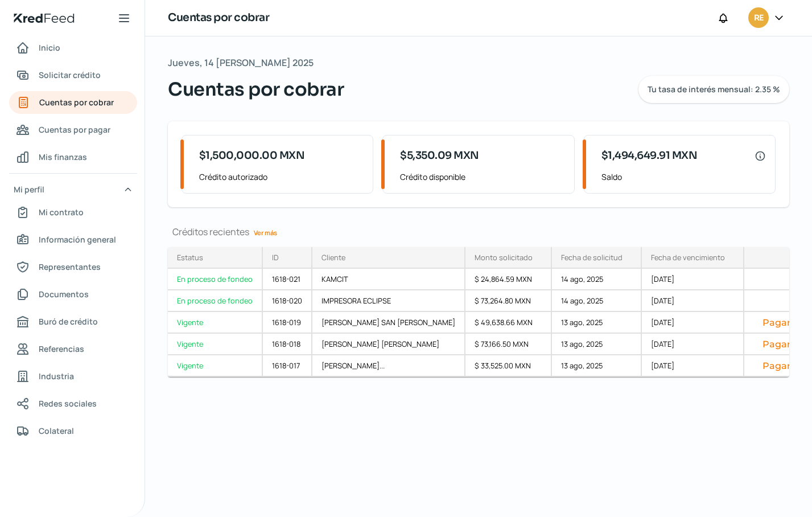  What do you see at coordinates (688, 257) in the screenshot?
I see `div: Fecha de vencimiento` at bounding box center [688, 257].